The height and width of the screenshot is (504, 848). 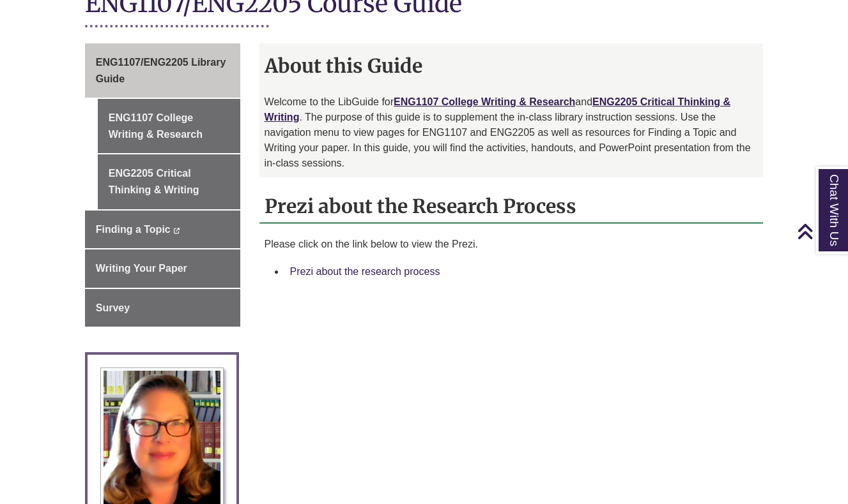 I want to click on a: Finding a Topic, so click(x=162, y=230).